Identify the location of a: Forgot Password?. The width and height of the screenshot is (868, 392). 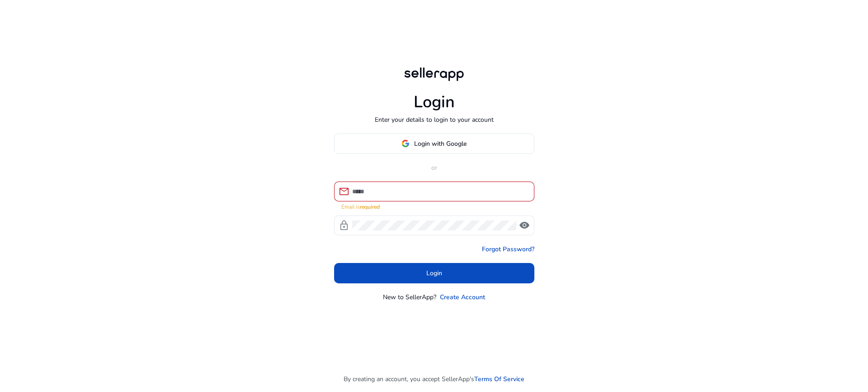
(508, 249).